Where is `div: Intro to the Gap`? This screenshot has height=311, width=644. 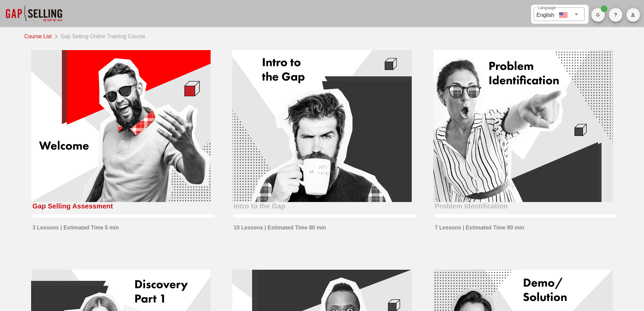 div: Intro to the Gap is located at coordinates (259, 206).